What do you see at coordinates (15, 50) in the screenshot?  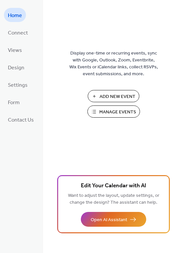 I see `a: Views` at bounding box center [15, 50].